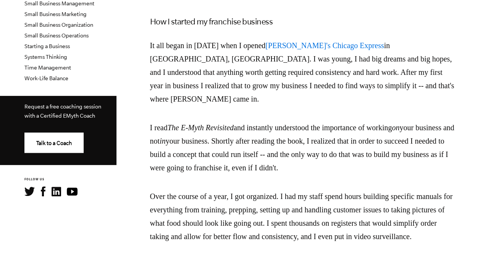  I want to click on img: LinkedIn, so click(56, 191).